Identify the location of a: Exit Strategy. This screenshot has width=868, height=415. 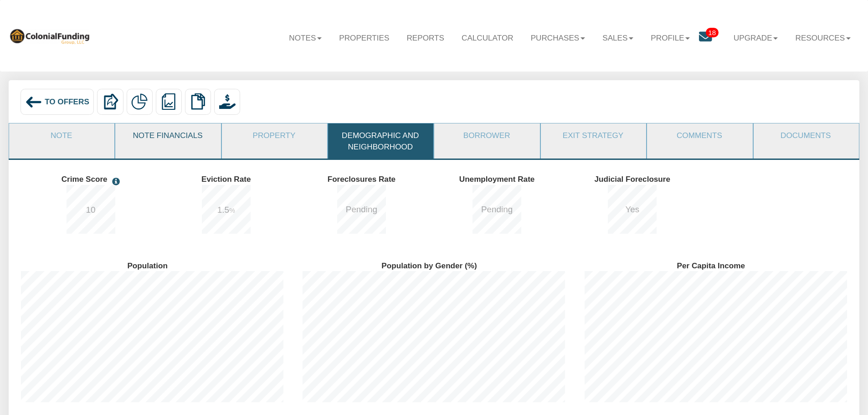
(593, 135).